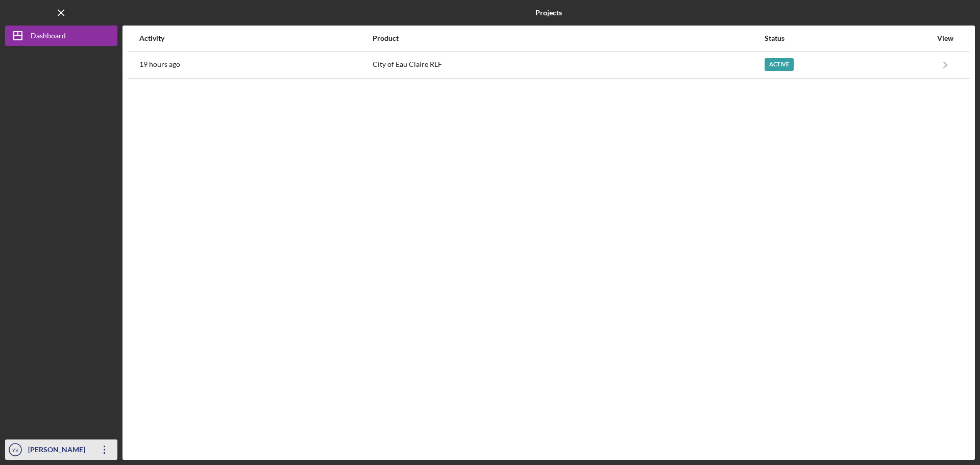 The width and height of the screenshot is (980, 465). Describe the element at coordinates (160, 64) in the screenshot. I see `time: 2025-09-08 18:38` at that location.